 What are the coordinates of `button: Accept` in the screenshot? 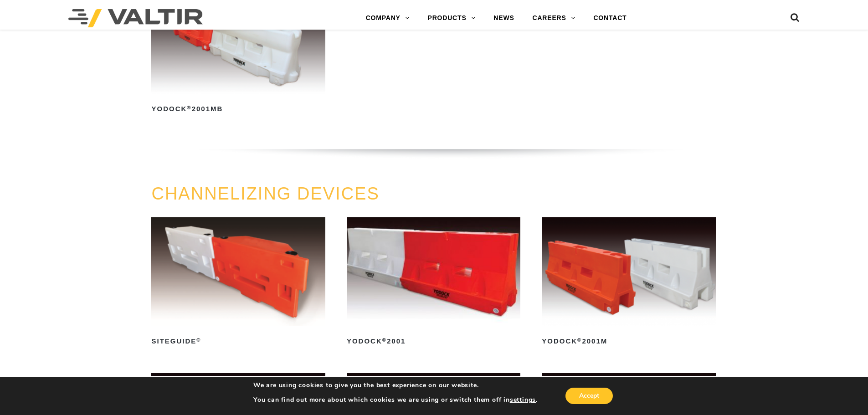 It's located at (589, 396).